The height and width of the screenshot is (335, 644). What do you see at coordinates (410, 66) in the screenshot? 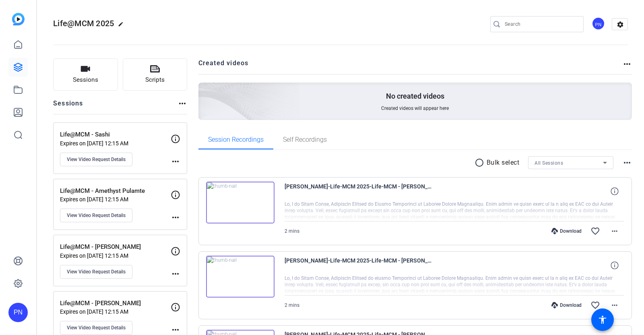
I see `h2: Created videos` at bounding box center [410, 66].